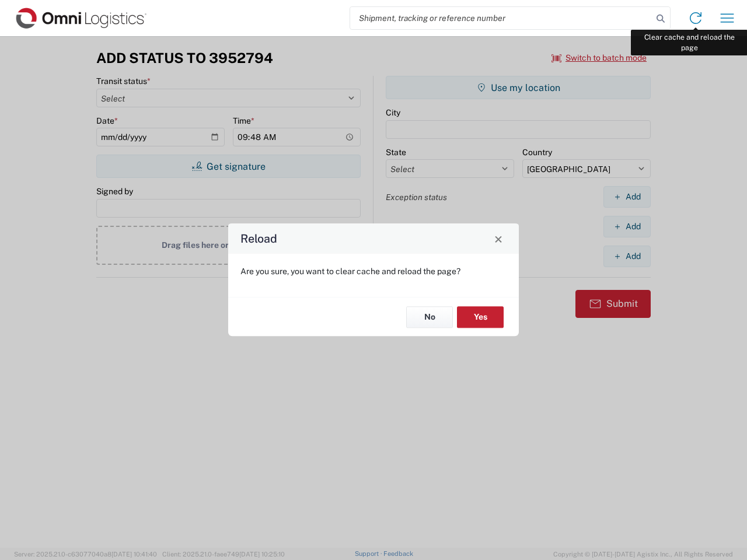 Image resolution: width=747 pixels, height=560 pixels. What do you see at coordinates (373, 271) in the screenshot?
I see `p: Are you sure, you want to clear cache and reload the page?` at bounding box center [373, 271].